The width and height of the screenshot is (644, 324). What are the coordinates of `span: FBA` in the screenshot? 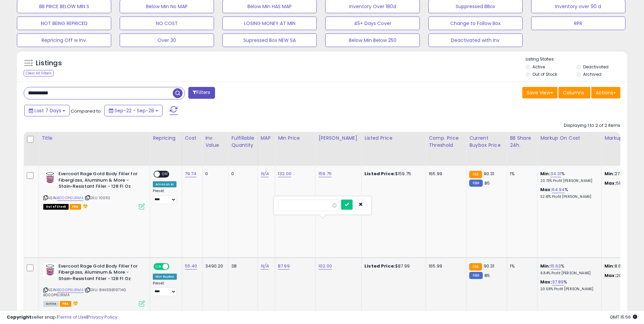 It's located at (75, 207).